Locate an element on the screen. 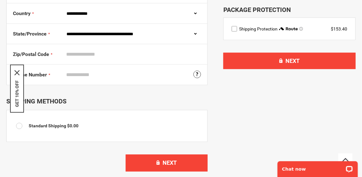 The height and width of the screenshot is (177, 362). div: route shipping protection selector element is located at coordinates (289, 29).